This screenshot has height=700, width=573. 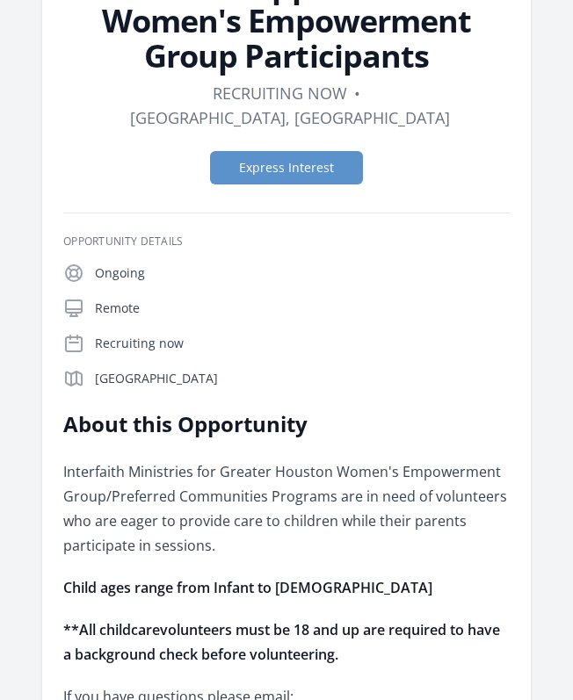 I want to click on strong: **All childcarevolunteers must be 18 and up are required to have a background check before volunt..., so click(x=281, y=642).